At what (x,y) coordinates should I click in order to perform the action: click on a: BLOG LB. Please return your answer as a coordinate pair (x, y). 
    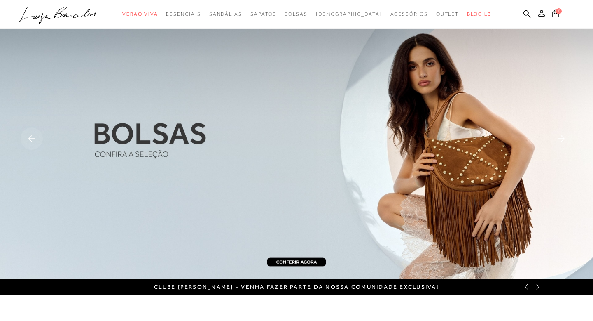
    Looking at the image, I should click on (479, 14).